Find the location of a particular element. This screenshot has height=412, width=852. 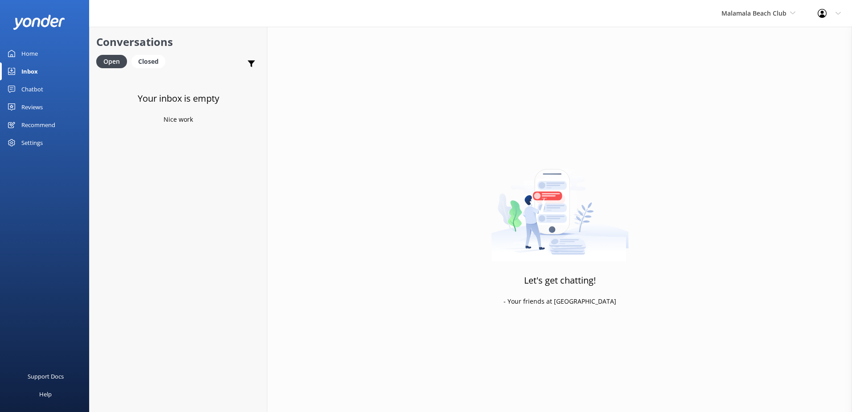

div: Reviews is located at coordinates (32, 107).